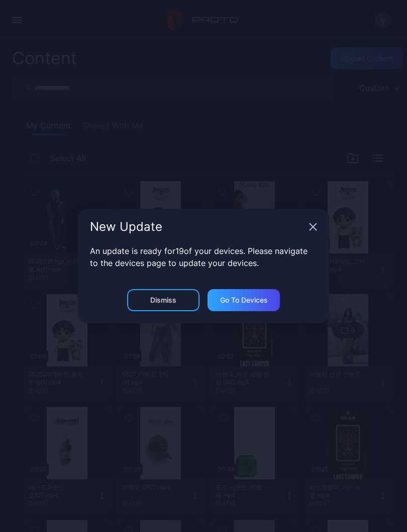 The image size is (407, 532). What do you see at coordinates (163, 300) in the screenshot?
I see `div: Dismiss` at bounding box center [163, 300].